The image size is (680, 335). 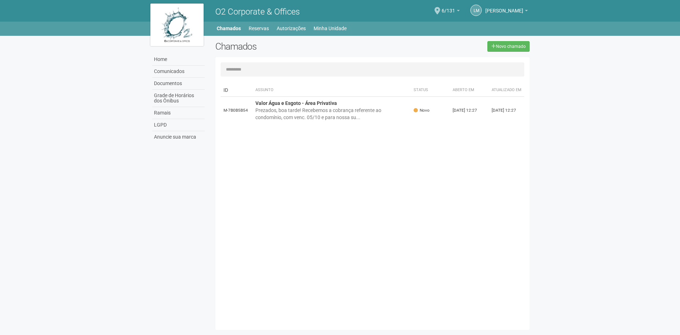 What do you see at coordinates (178, 113) in the screenshot?
I see `a: Ramais` at bounding box center [178, 113].